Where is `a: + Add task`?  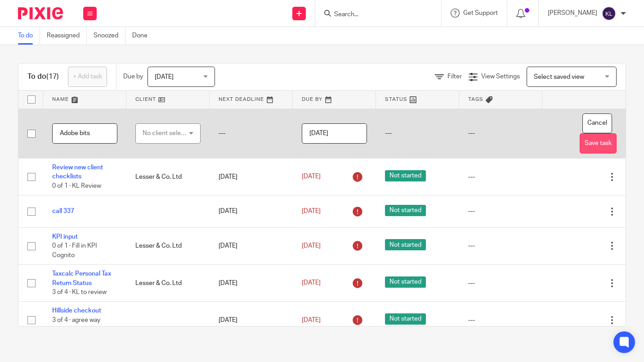
a: + Add task is located at coordinates (87, 77).